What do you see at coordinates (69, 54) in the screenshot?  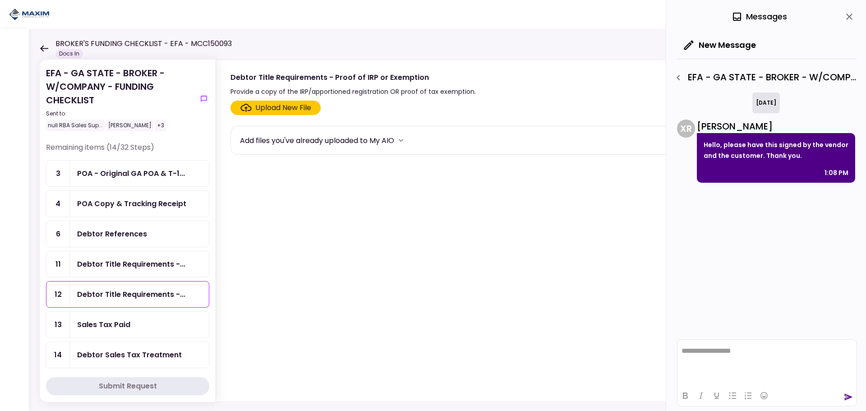 I see `div: Docs In` at bounding box center [69, 54].